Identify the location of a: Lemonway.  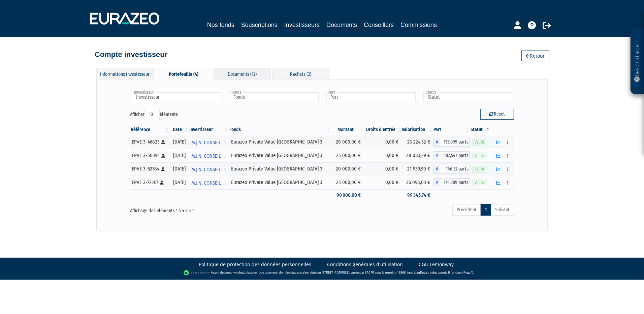
(231, 272).